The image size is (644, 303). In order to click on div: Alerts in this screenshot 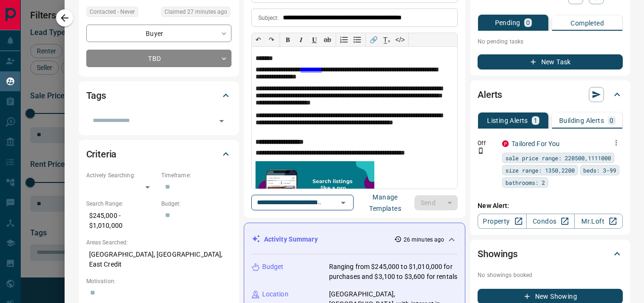, I will do `click(550, 95)`.